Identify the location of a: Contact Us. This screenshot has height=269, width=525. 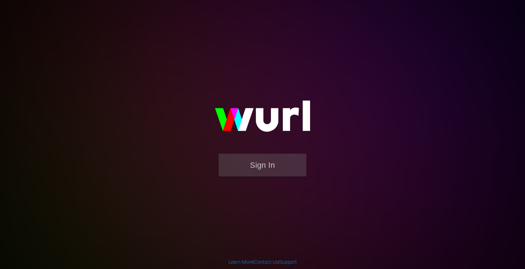
(266, 262).